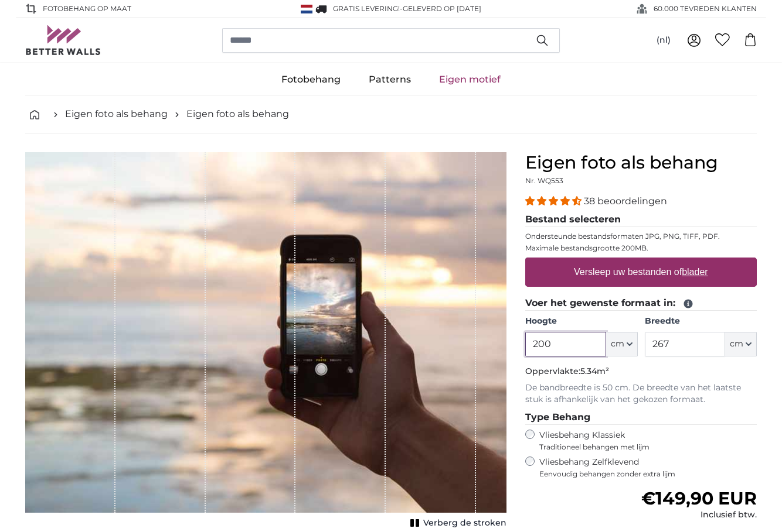  What do you see at coordinates (469, 79) in the screenshot?
I see `a: Eigen motief` at bounding box center [469, 79].